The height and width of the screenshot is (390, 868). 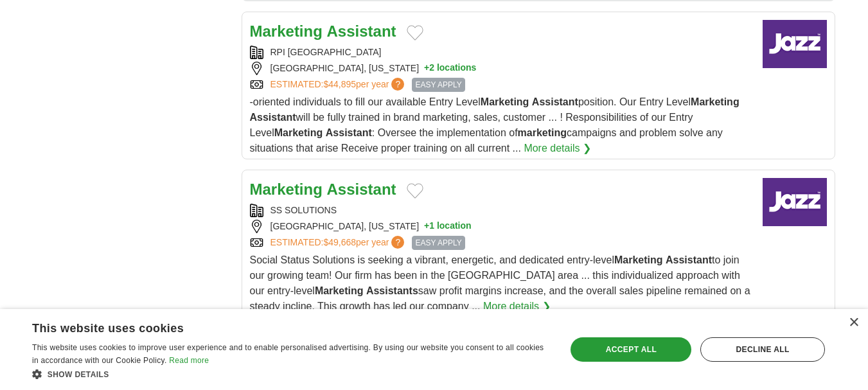 What do you see at coordinates (339, 242) in the screenshot?
I see `span: $49,668` at bounding box center [339, 242].